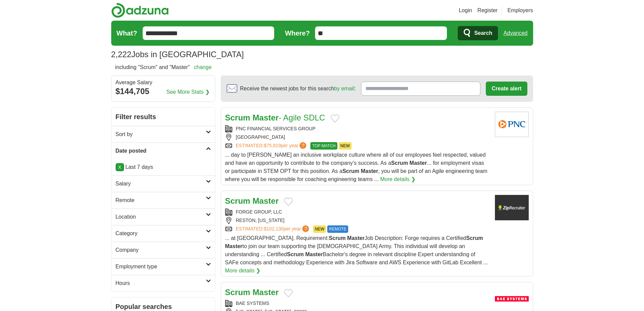 The height and width of the screenshot is (311, 644). What do you see at coordinates (161, 283) in the screenshot?
I see `h2: Hours` at bounding box center [161, 283].